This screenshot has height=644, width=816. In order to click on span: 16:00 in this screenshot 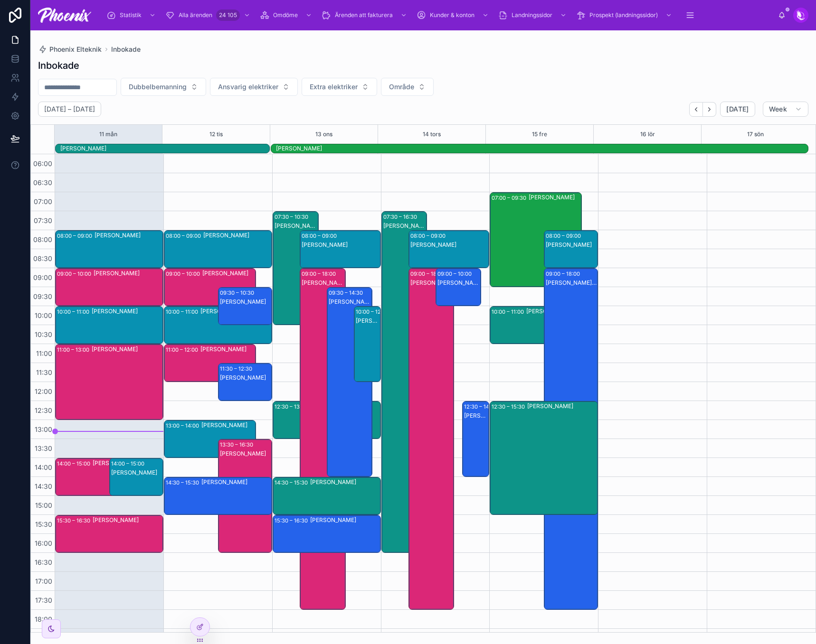, I will do `click(43, 543)`.